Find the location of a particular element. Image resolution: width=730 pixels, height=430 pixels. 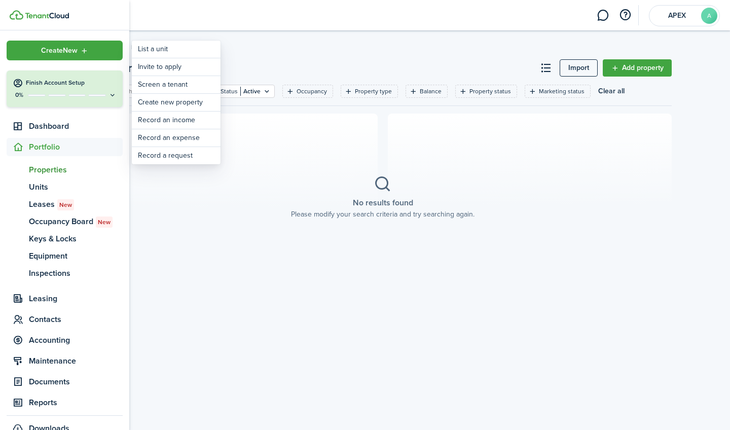

a: Reports is located at coordinates (64, 403).